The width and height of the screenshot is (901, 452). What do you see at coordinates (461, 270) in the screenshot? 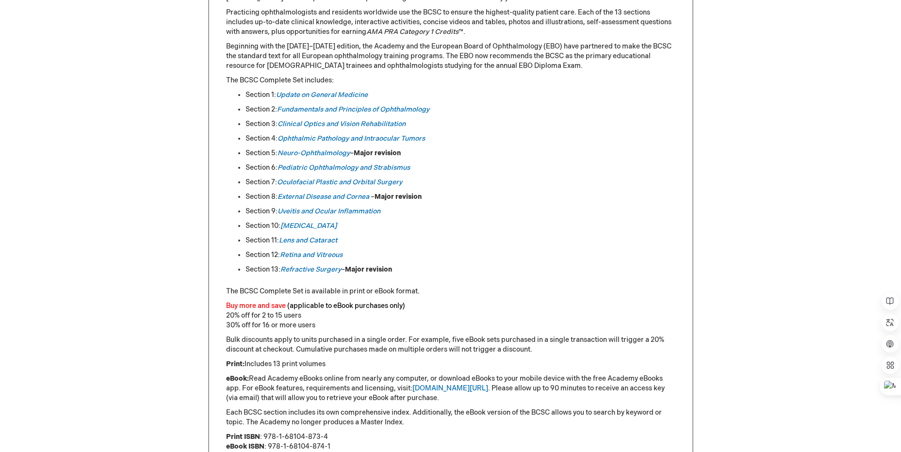
I see `li: Section 13: –` at bounding box center [461, 270].